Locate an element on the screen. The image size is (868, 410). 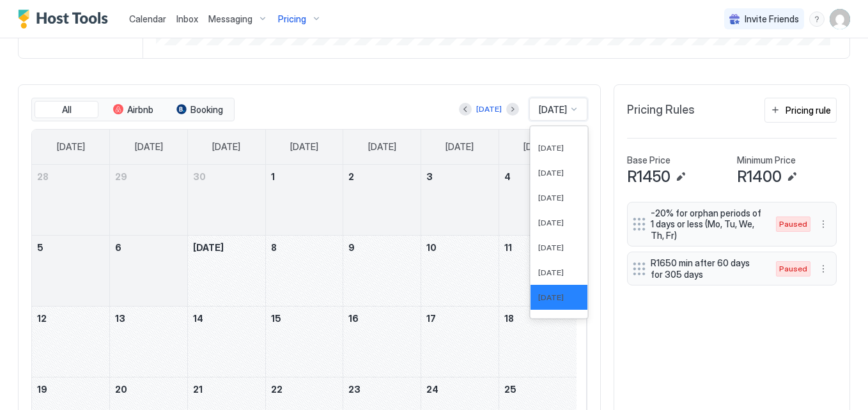
button: Pricing rule is located at coordinates (801, 110).